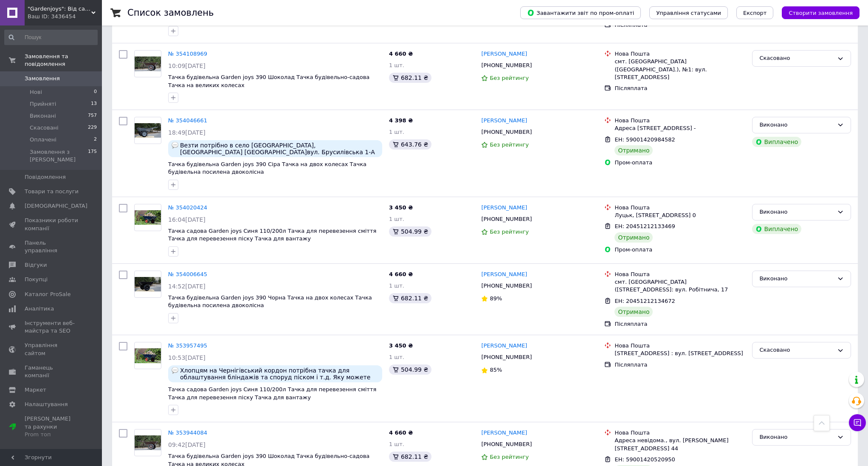  Describe the element at coordinates (755, 13) in the screenshot. I see `span: Експорт` at that location.